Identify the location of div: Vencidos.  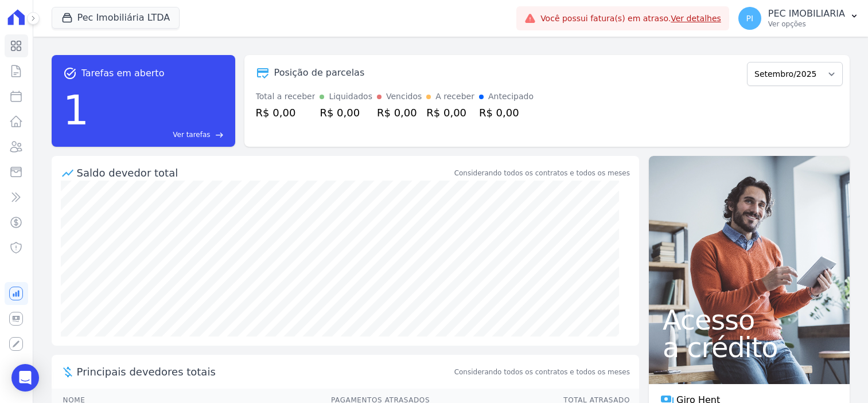
(404, 96).